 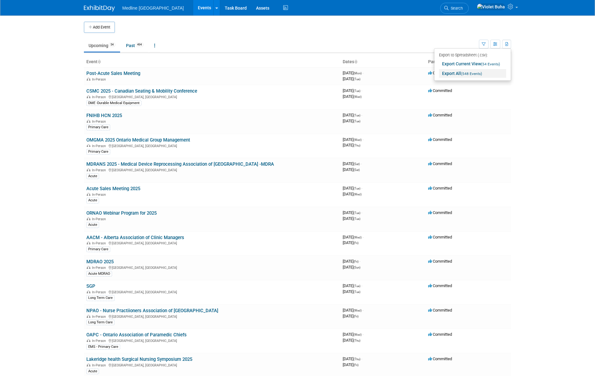 I want to click on a: Export Current View(54 Events), so click(x=472, y=64).